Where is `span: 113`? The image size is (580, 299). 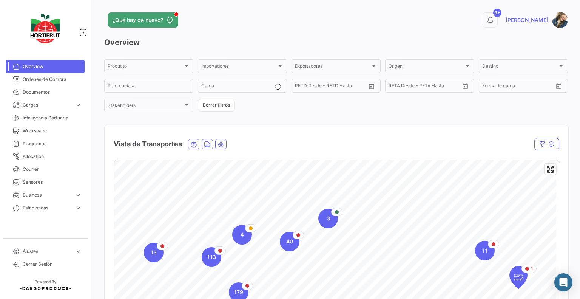
span: 113 is located at coordinates (212, 257).